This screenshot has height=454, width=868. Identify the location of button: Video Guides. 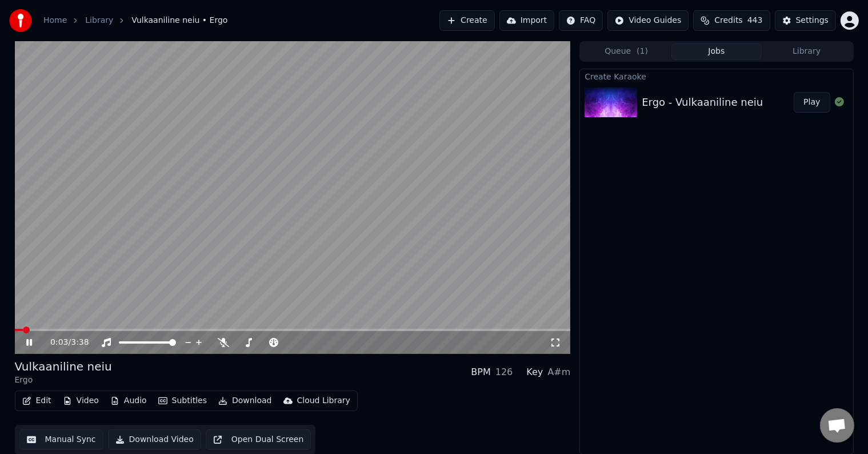
(649, 20).